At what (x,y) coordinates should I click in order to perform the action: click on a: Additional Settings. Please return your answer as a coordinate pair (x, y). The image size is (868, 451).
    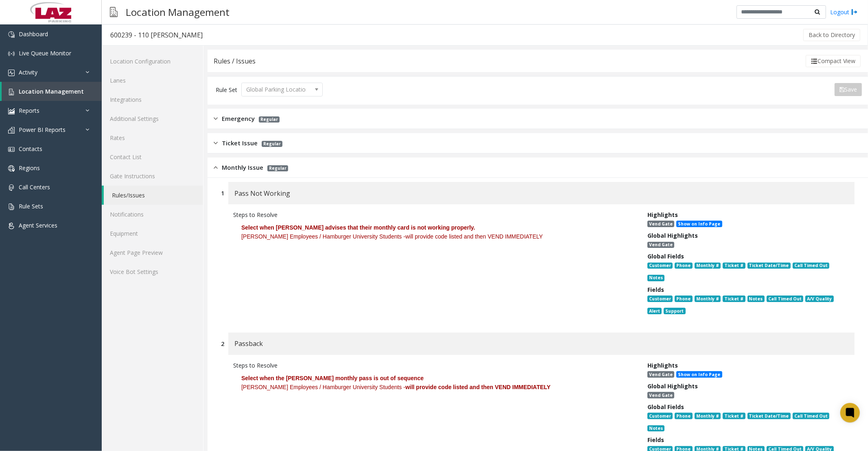
    Looking at the image, I should click on (152, 119).